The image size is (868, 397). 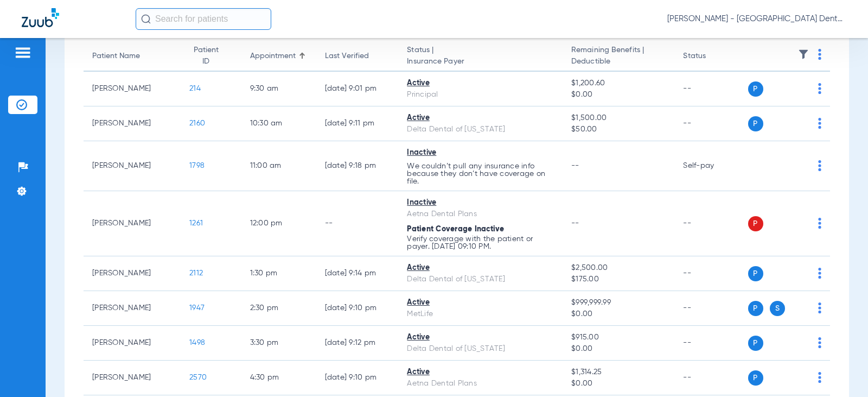 What do you see at coordinates (279, 343) in the screenshot?
I see `td: 3:30 PM` at bounding box center [279, 343].